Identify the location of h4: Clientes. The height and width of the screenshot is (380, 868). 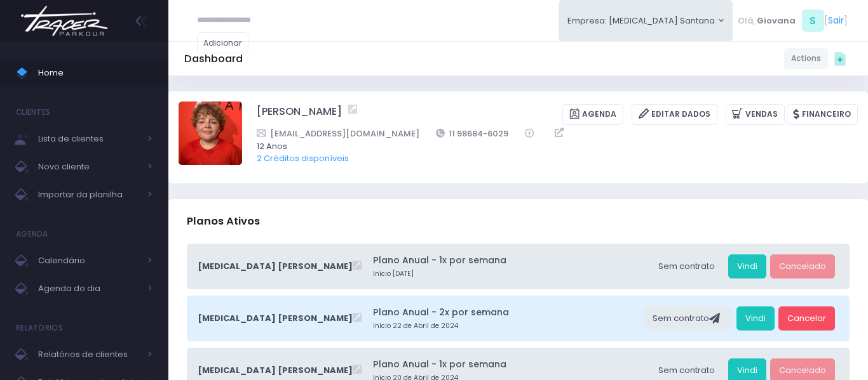
(33, 112).